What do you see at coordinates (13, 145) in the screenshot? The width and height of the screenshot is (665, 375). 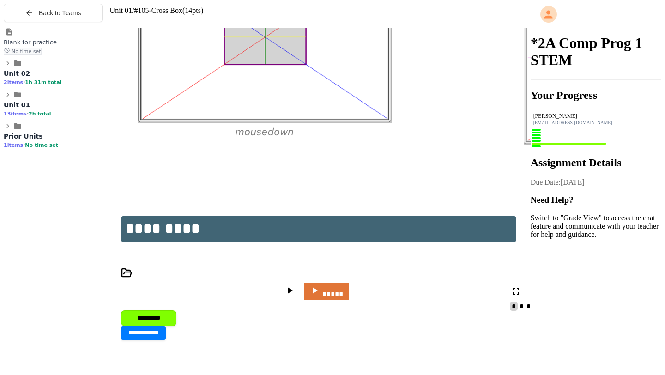 I see `span: 1 items` at bounding box center [13, 145].